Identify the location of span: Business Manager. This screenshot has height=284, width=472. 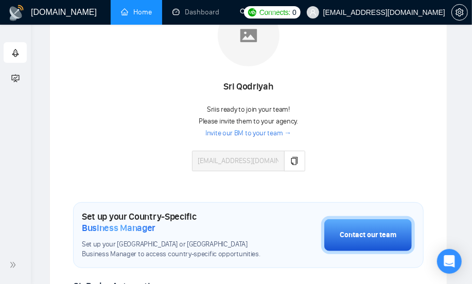
(118, 228).